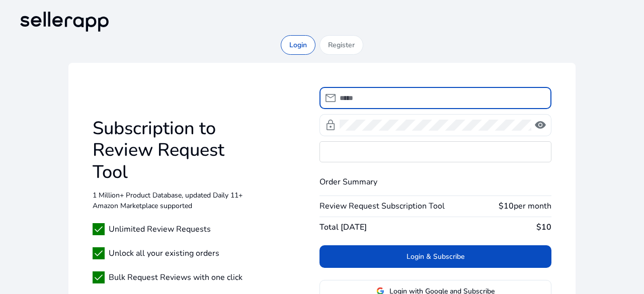  I want to click on span: Bulk Request Reviews with one click, so click(175, 277).